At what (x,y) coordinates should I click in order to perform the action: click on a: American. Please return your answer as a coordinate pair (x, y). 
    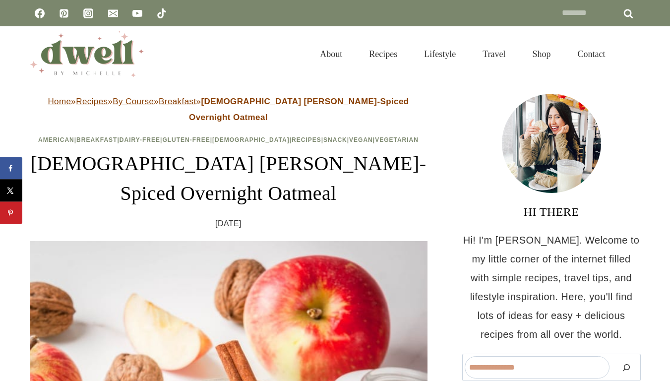
    Looking at the image, I should click on (56, 140).